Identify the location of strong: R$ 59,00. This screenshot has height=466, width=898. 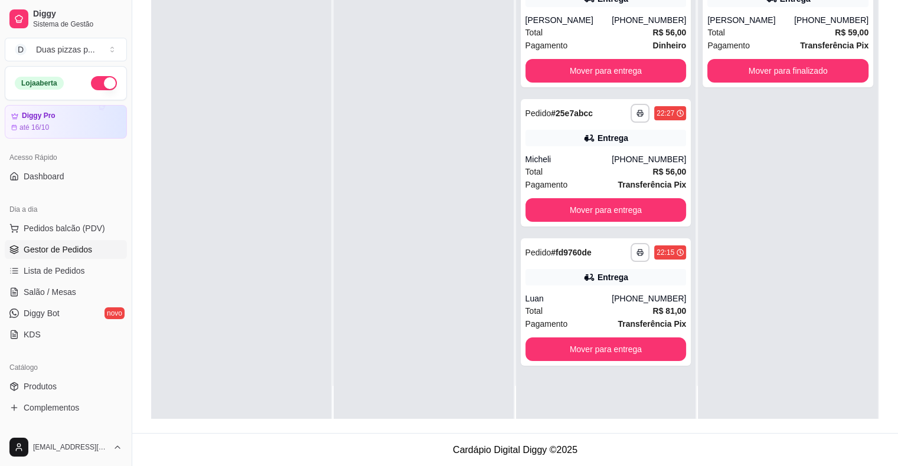
(851, 32).